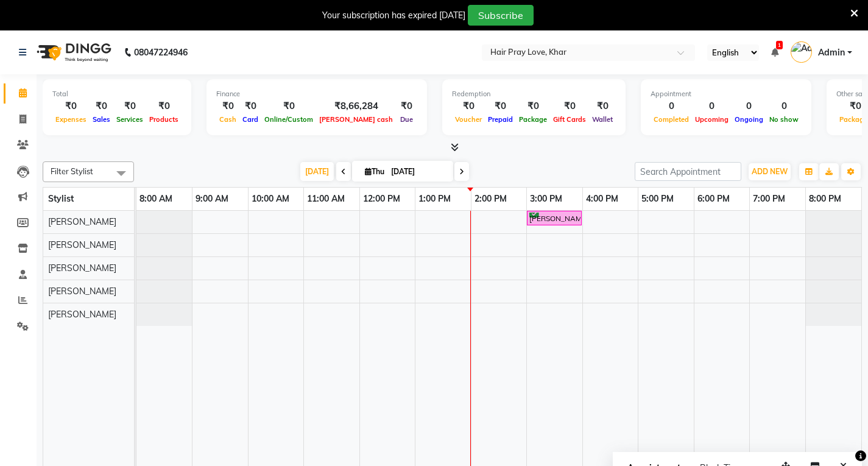 The height and width of the screenshot is (466, 868). I want to click on span: Prepaid, so click(500, 119).